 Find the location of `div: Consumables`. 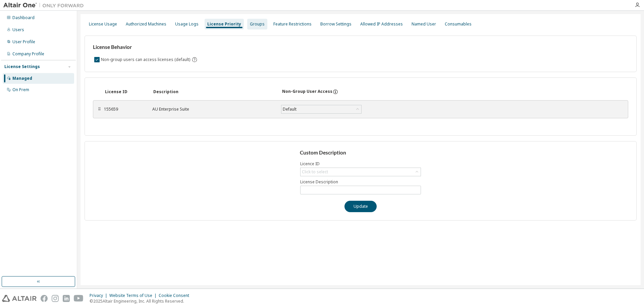

div: Consumables is located at coordinates (459, 24).